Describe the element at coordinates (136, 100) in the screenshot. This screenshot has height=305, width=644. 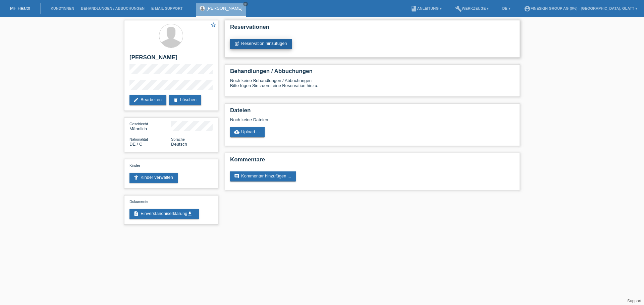
I see `i: edit` at that location.